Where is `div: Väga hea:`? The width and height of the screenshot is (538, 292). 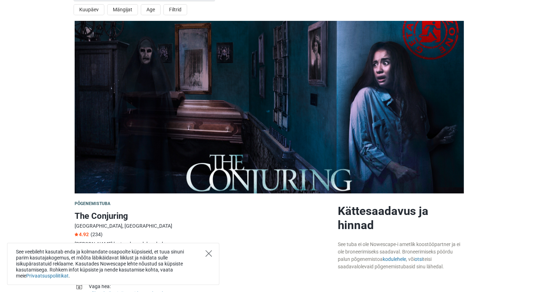
div: Väga hea: is located at coordinates (211, 287).